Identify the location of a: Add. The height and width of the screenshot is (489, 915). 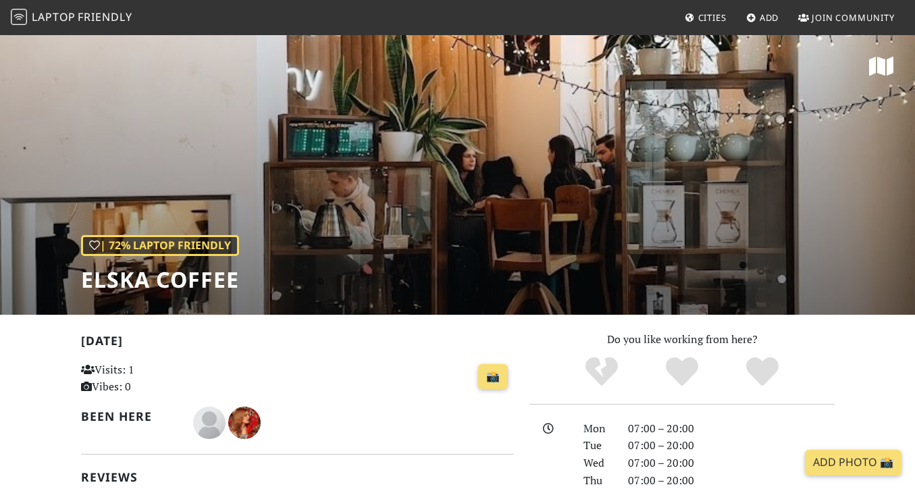
(762, 18).